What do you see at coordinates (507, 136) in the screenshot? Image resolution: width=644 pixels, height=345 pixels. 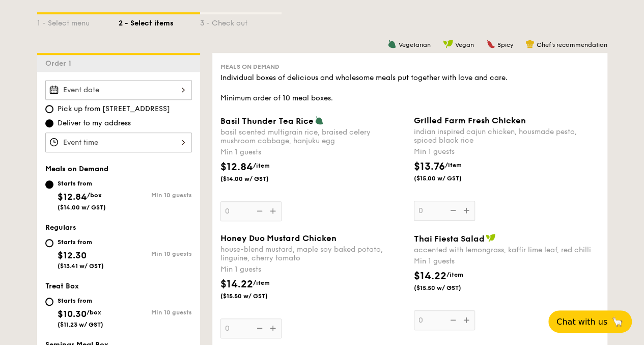 I see `div: indian inspired cajun chicken, housmade pesto, spiced black rice` at bounding box center [507, 136].